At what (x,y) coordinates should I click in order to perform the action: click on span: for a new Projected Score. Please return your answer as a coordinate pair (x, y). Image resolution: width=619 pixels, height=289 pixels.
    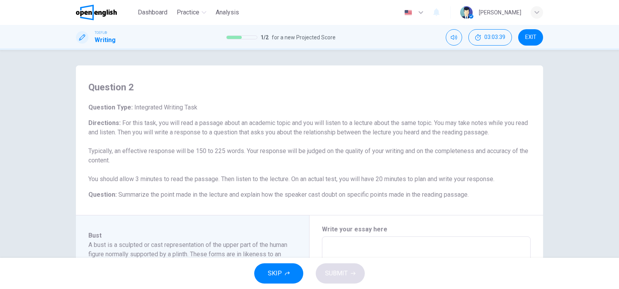
    Looking at the image, I should click on (304, 37).